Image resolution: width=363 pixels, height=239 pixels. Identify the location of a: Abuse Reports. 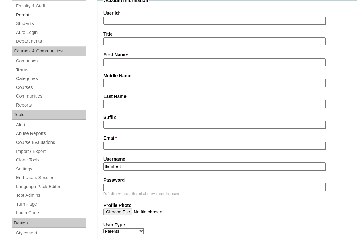
(51, 133).